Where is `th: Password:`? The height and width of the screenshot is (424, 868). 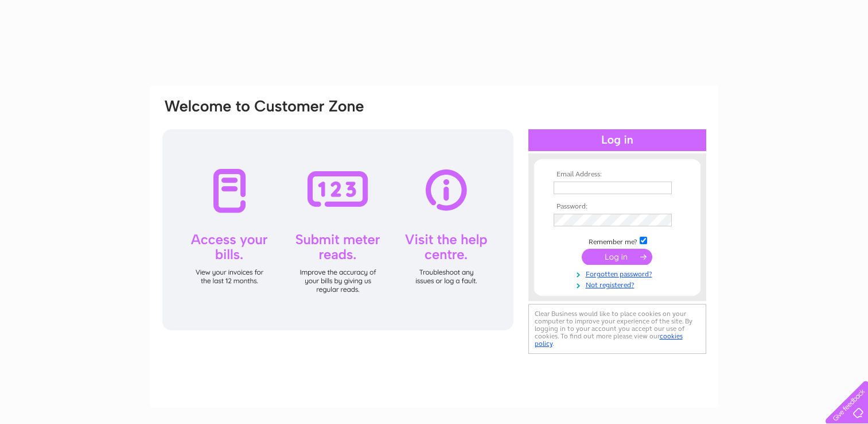 th: Password: is located at coordinates (617, 207).